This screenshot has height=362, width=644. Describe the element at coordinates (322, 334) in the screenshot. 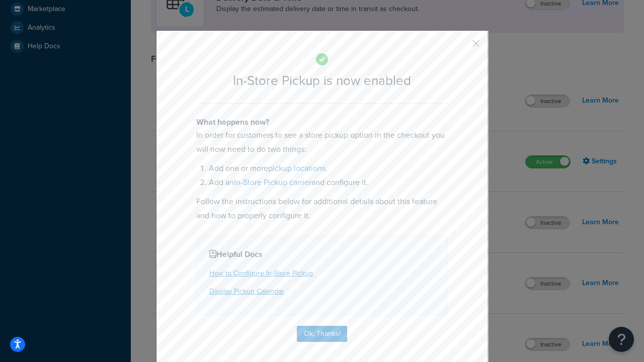

I see `button: Ok, Thanks!` at that location.